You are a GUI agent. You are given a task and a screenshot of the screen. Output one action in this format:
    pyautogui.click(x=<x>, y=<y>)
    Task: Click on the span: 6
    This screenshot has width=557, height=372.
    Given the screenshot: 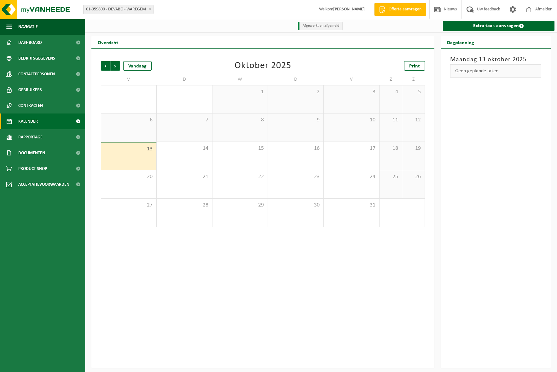 What is the action you would take?
    pyautogui.click(x=129, y=120)
    